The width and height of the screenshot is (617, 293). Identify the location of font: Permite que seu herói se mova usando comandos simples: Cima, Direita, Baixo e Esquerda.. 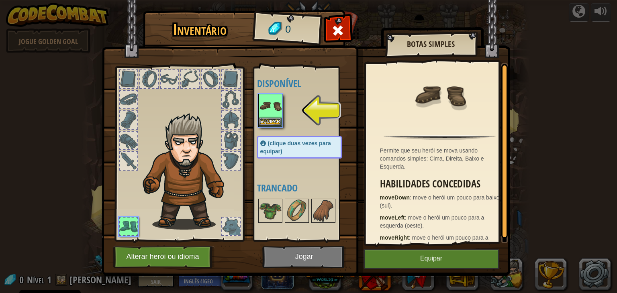
(432, 159).